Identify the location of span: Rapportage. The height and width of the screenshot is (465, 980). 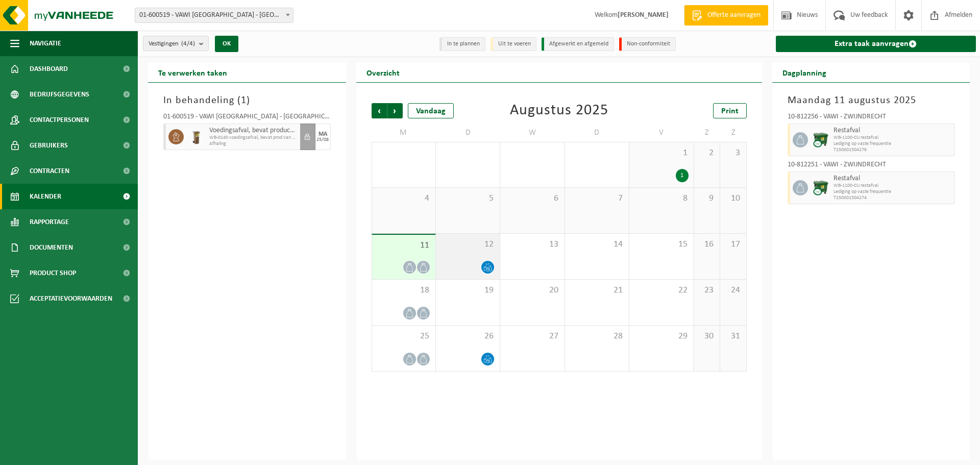
(49, 222).